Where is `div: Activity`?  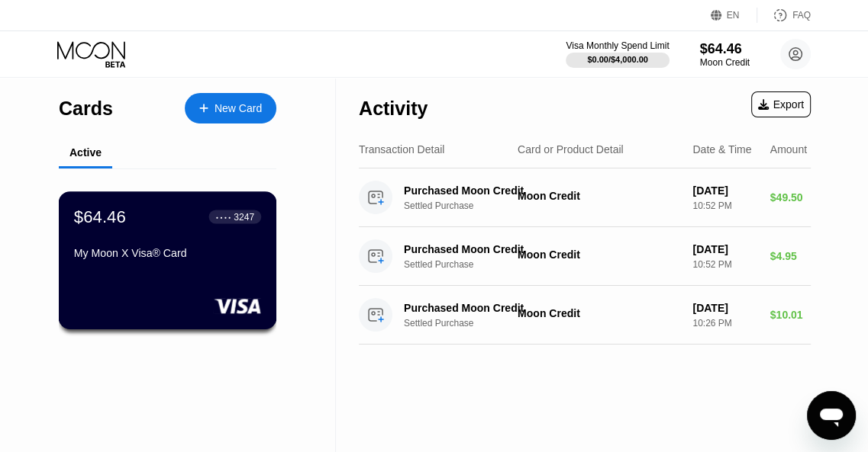
div: Activity is located at coordinates (393, 108).